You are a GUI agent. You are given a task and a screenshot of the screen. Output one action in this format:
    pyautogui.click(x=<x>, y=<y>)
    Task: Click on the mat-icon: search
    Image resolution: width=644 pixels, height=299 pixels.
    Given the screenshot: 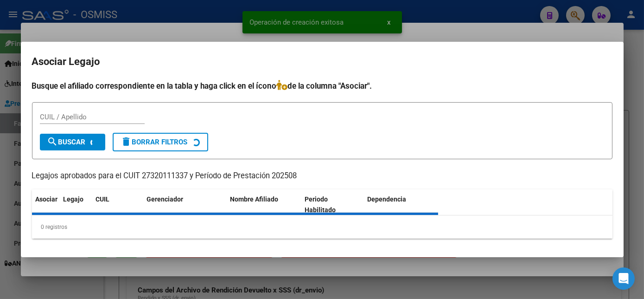 What is the action you would take?
    pyautogui.click(x=53, y=142)
    